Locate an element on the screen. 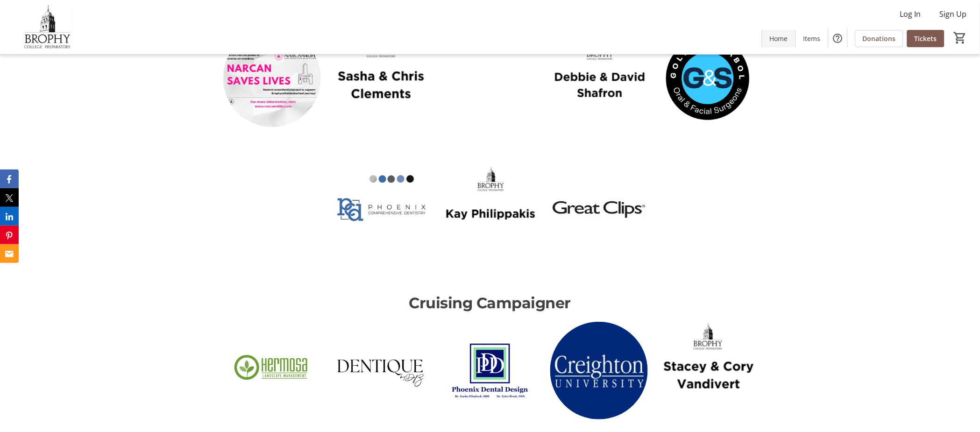  img: Brophy College Preparatory 's Logo is located at coordinates (47, 27).